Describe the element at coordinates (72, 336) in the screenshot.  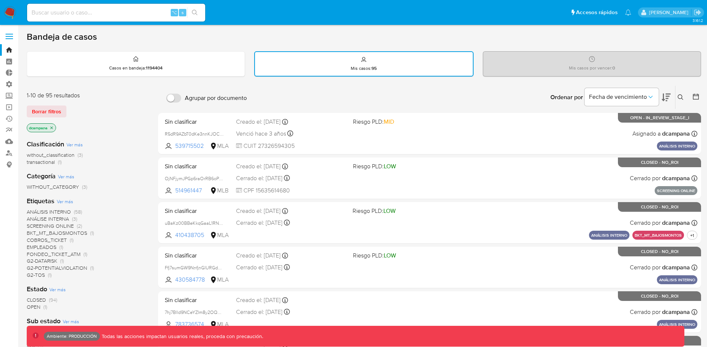
I see `p: Ambiente: PRODUCCIÓN` at that location.